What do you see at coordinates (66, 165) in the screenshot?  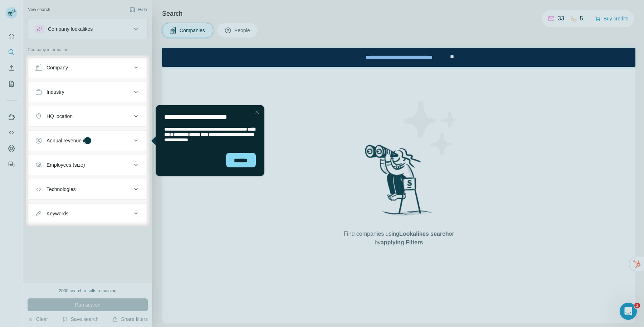 I see `div: Employees (size)` at bounding box center [66, 165].